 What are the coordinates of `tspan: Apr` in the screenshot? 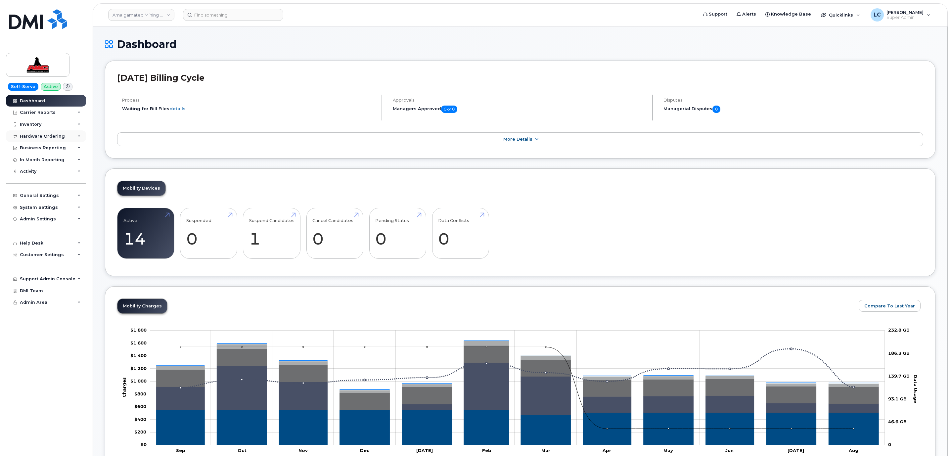 It's located at (607, 450).